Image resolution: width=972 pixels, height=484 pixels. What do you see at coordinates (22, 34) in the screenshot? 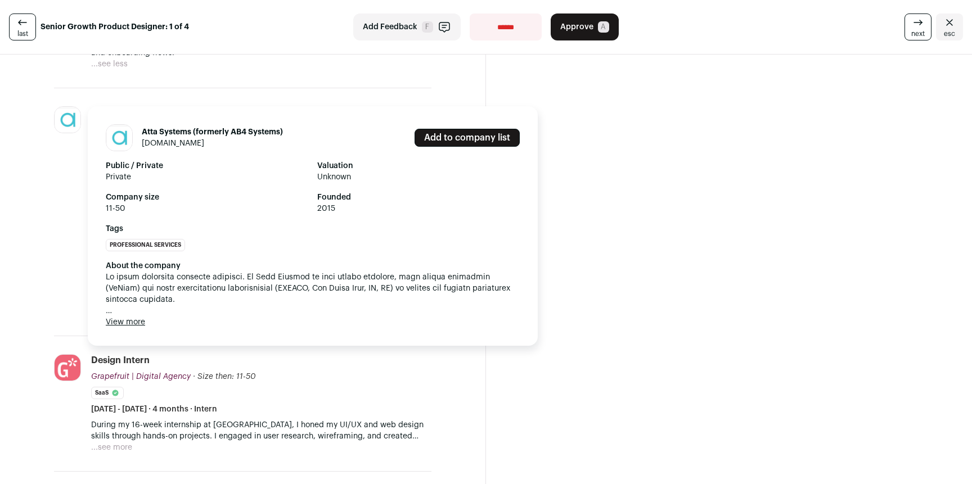
I see `span: last` at bounding box center [22, 34].